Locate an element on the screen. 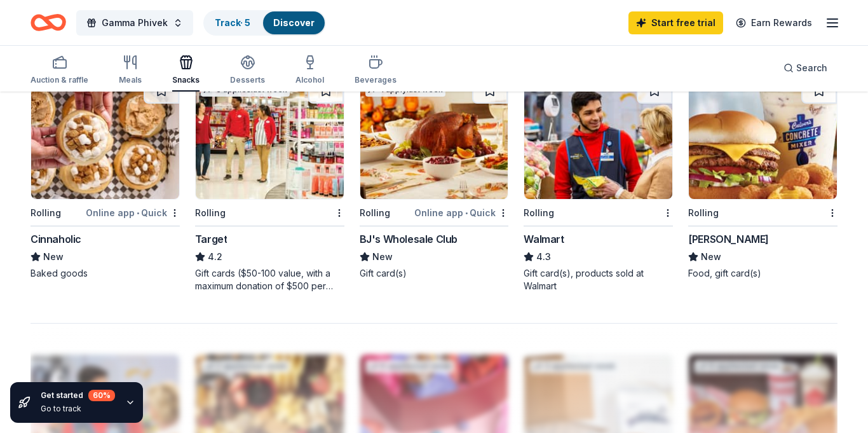 Image resolution: width=868 pixels, height=433 pixels. button: Alcohol is located at coordinates (310, 71).